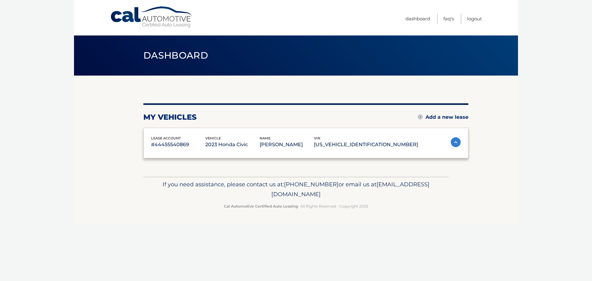  What do you see at coordinates (152, 17) in the screenshot?
I see `a: Cal Automotive` at bounding box center [152, 17].